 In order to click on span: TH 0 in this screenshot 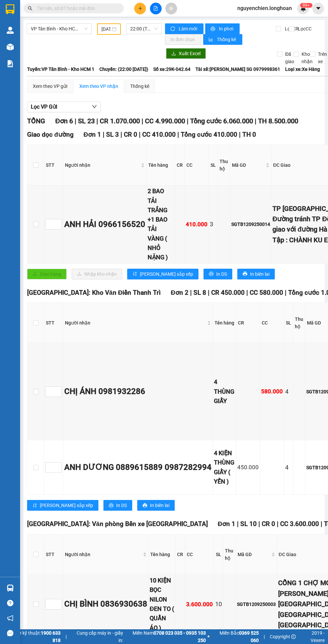, I will do `click(249, 134)`.